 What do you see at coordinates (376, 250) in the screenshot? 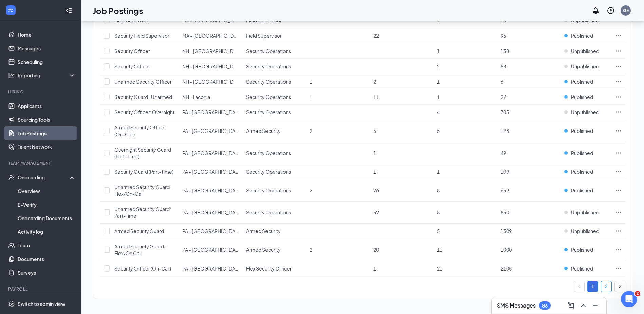
I see `span: 20` at bounding box center [376, 250].